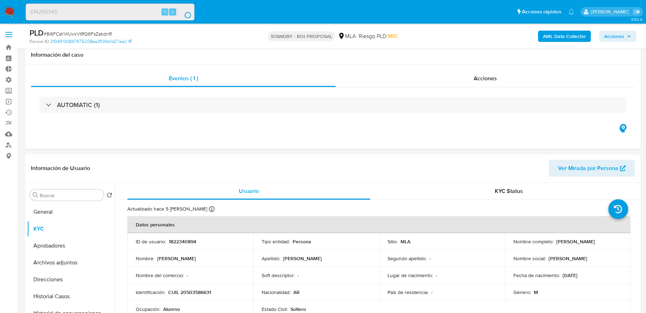 Image resolution: width=646 pixels, height=313 pixels. What do you see at coordinates (302, 241) in the screenshot?
I see `p: Persona` at bounding box center [302, 241].